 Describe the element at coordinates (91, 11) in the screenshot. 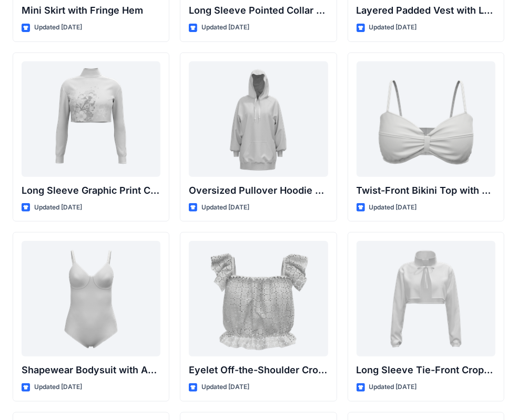

I see `p: Mini Skirt with Fringe Hem` at that location.